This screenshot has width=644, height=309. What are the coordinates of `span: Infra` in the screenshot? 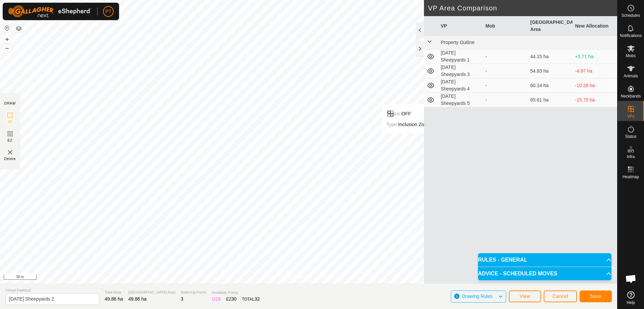 It's located at (631, 156).